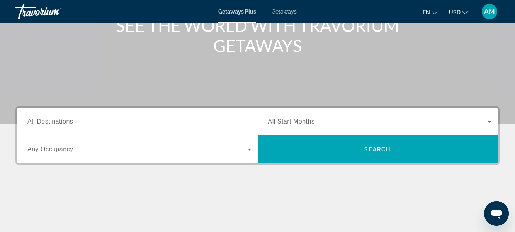  What do you see at coordinates (490, 12) in the screenshot?
I see `span: AM` at bounding box center [490, 12].